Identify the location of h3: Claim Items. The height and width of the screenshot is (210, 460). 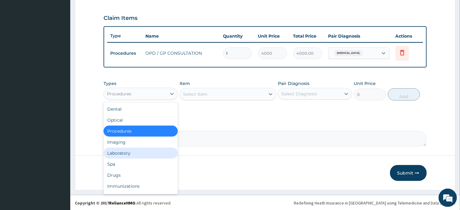
(120, 18).